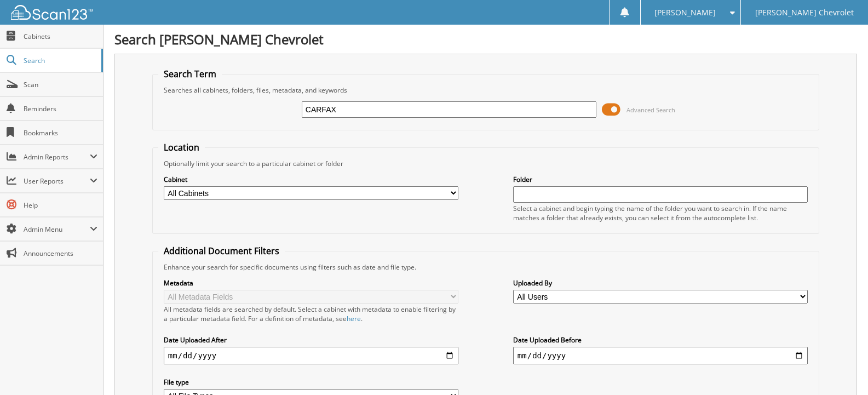  I want to click on label: Folder, so click(660, 179).